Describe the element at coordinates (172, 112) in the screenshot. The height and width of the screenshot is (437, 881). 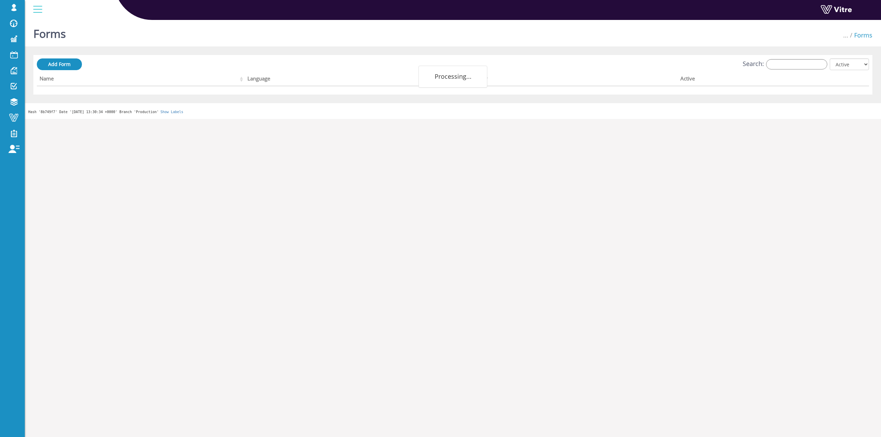
I see `a: Show Labels` at that location.